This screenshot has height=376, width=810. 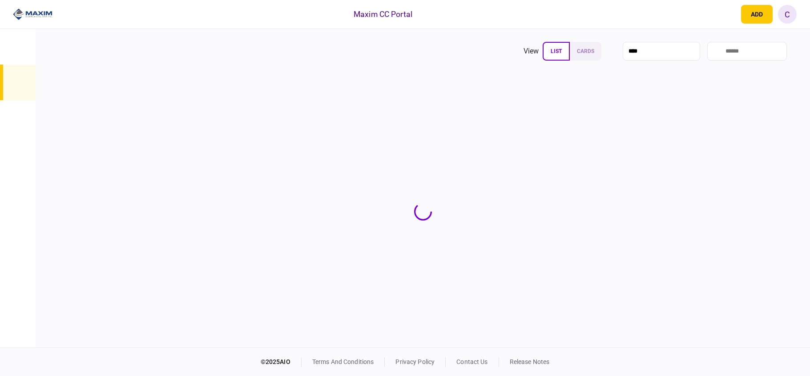 What do you see at coordinates (383, 14) in the screenshot?
I see `div: Maxim CC Portal` at bounding box center [383, 14].